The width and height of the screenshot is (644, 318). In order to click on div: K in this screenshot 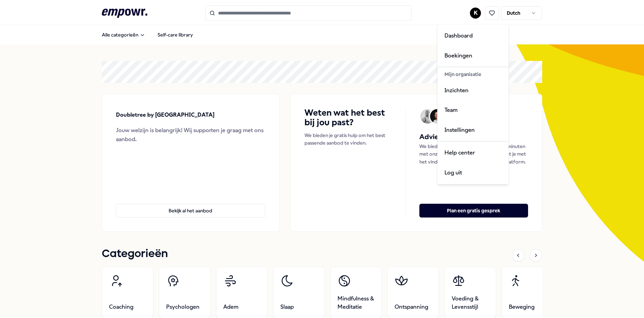, I will do `click(473, 104)`.